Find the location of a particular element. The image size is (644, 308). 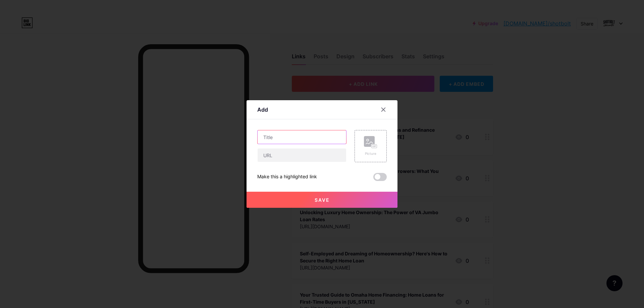

div: Add is located at coordinates (263, 110).